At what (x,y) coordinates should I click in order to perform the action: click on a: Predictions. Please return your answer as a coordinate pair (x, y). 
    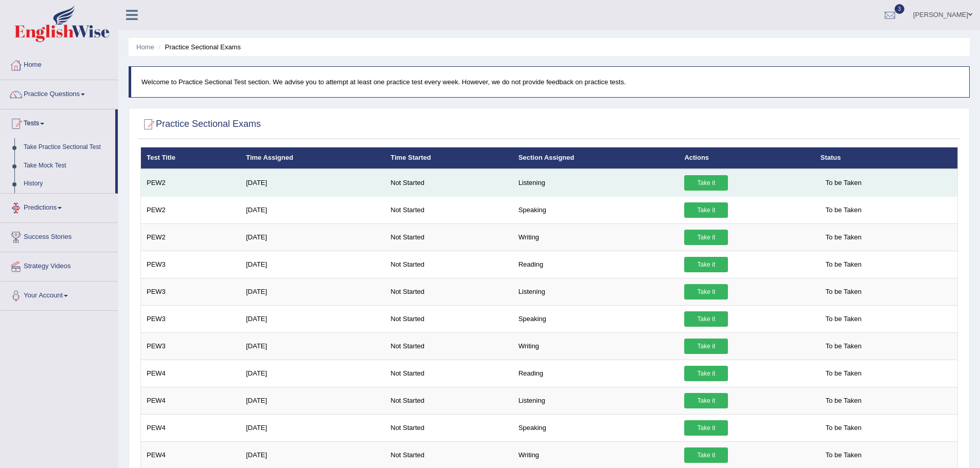
    Looking at the image, I should click on (59, 206).